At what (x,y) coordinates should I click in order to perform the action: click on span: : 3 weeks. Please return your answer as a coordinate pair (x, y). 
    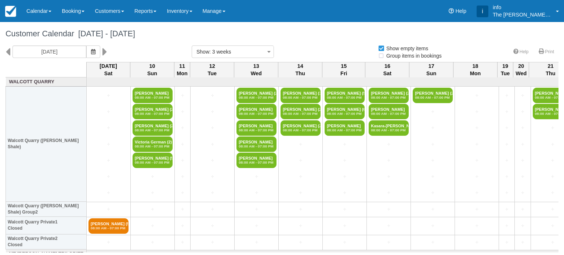
    Looking at the image, I should click on (220, 52).